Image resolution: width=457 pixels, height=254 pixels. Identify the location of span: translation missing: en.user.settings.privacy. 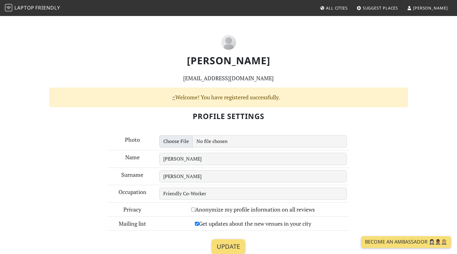
(132, 209).